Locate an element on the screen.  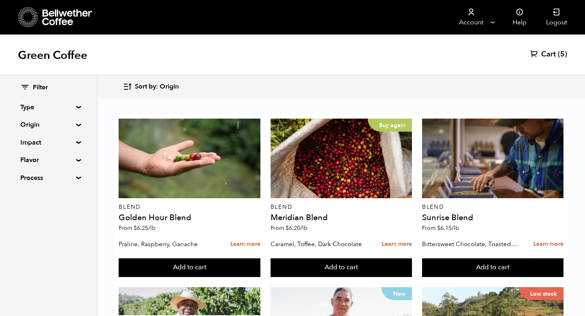
h4: Sunrise Blend is located at coordinates (493, 218).